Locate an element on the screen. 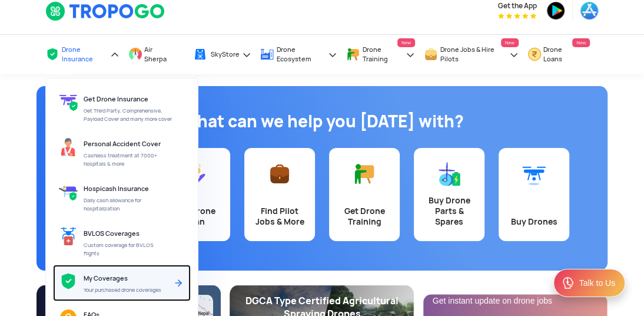 This screenshot has height=316, width=644. span: Your purchased drone coverages is located at coordinates (126, 290).